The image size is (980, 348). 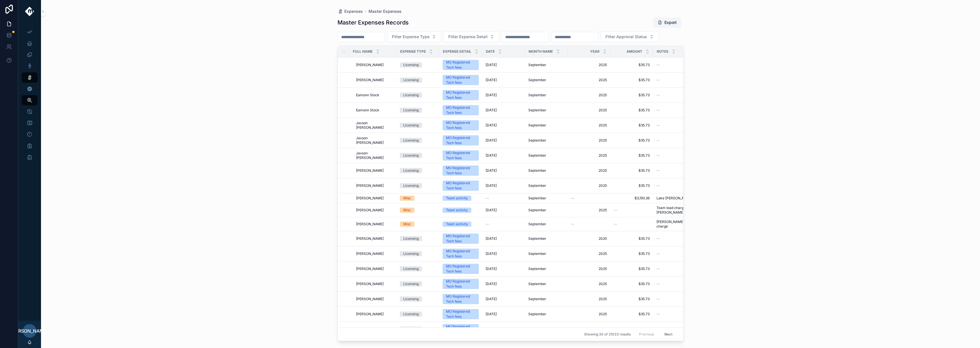 I want to click on button: Select Button, so click(x=472, y=37).